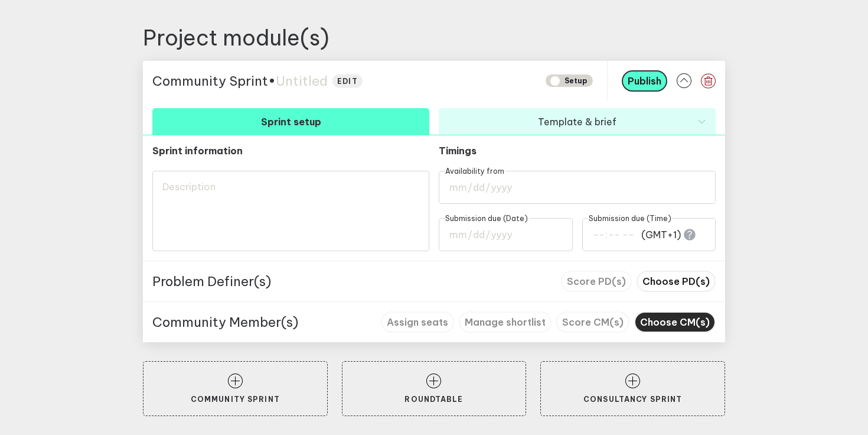 Image resolution: width=868 pixels, height=435 pixels. What do you see at coordinates (577, 121) in the screenshot?
I see `button: Template & brief` at bounding box center [577, 121].